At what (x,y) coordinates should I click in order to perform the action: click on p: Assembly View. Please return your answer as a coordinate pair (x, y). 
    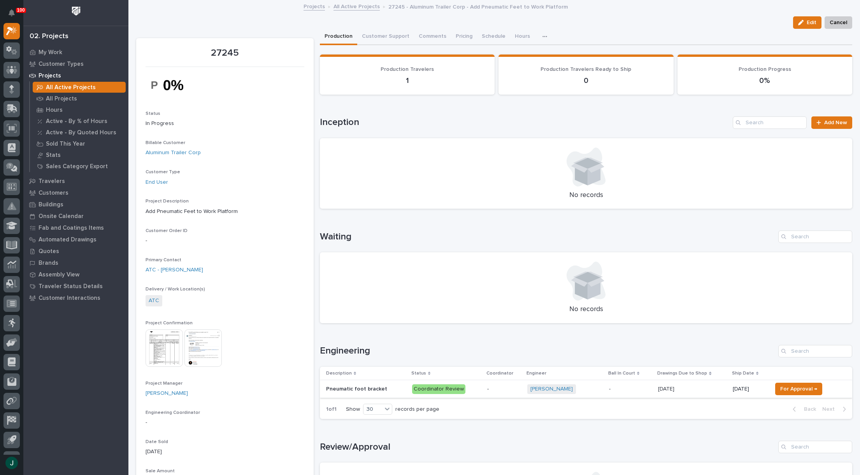
    Looking at the image, I should click on (59, 275).